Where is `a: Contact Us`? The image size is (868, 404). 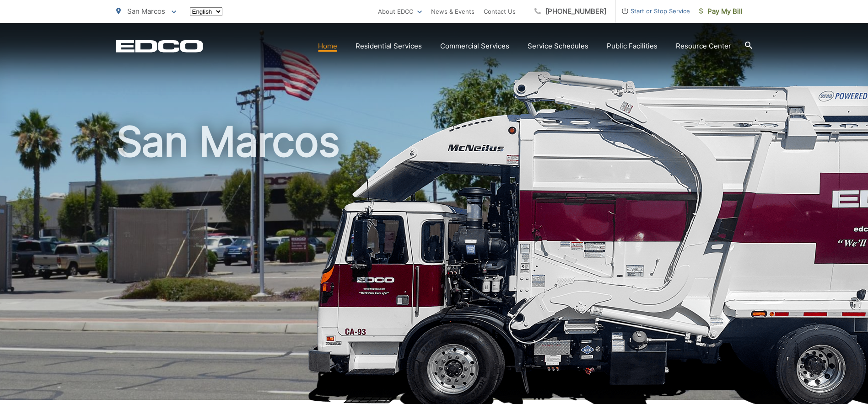 a: Contact Us is located at coordinates (499, 12).